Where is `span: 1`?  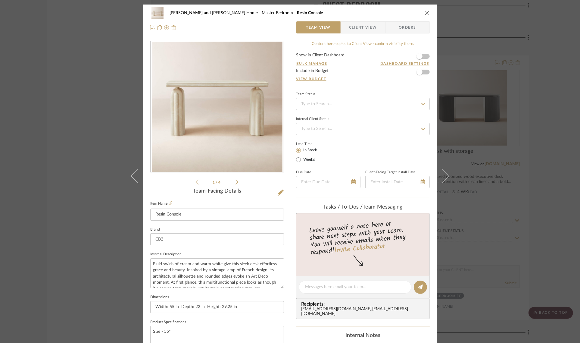
span: 1 is located at coordinates (214, 182).